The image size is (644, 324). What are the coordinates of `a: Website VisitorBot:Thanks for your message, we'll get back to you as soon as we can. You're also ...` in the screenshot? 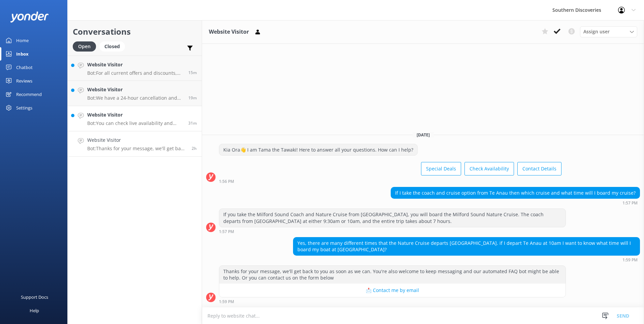 It's located at (135, 144).